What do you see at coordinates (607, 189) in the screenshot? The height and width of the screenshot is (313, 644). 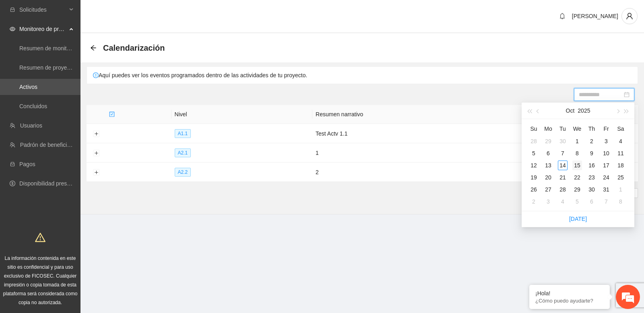 I see `td: 2025-10-31` at bounding box center [607, 189].